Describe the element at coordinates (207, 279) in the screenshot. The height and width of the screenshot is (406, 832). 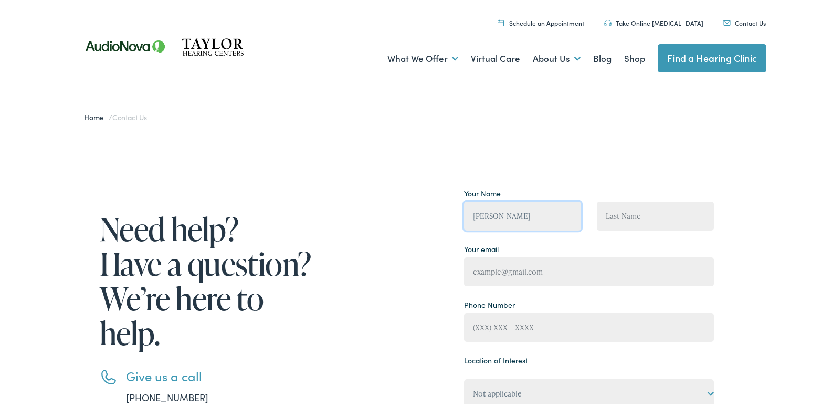
I see `h1: Need help? Have a question? We’re here to help.` at that location.